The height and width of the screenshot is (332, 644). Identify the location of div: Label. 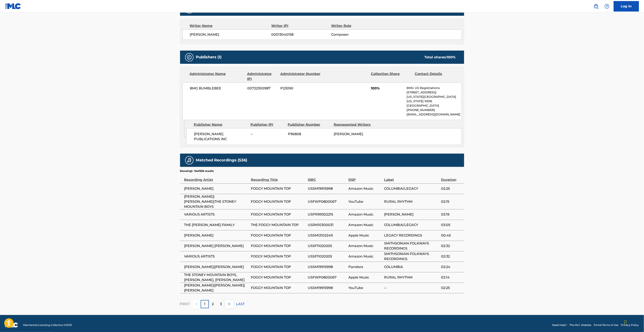
(412, 177).